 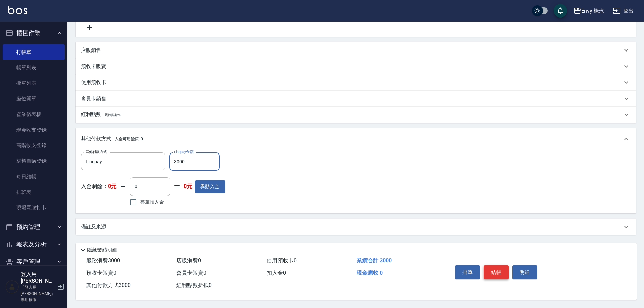 What do you see at coordinates (34, 99) in the screenshot?
I see `a: 座位開單` at bounding box center [34, 99].